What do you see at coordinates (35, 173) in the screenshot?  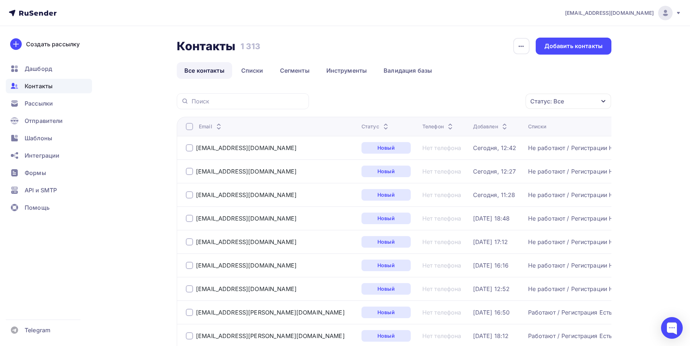 I see `span: Формы` at bounding box center [35, 173].